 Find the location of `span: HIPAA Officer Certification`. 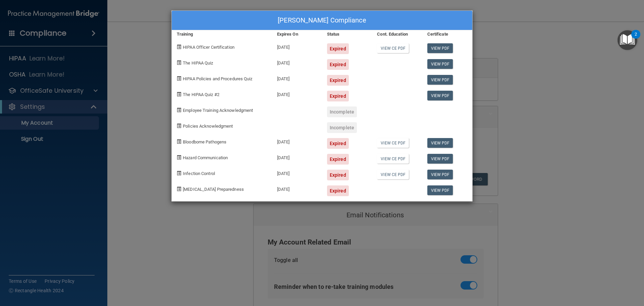

span: HIPAA Officer Certification is located at coordinates (209, 47).